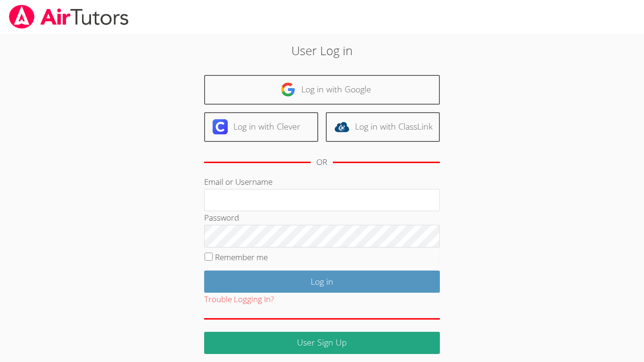  I want to click on a: Log in with ClassLink, so click(383, 127).